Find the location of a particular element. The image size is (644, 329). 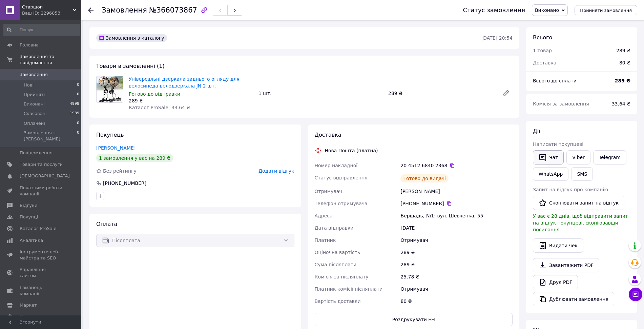

a: Універсальні дзеркала заднього огляду для велосипеда велодзеркала JN 2 шт. is located at coordinates (184, 83).